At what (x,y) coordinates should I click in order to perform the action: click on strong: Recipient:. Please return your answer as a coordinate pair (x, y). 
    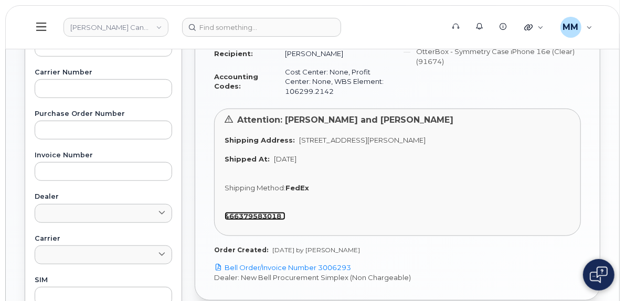
    Looking at the image, I should click on (234, 54).